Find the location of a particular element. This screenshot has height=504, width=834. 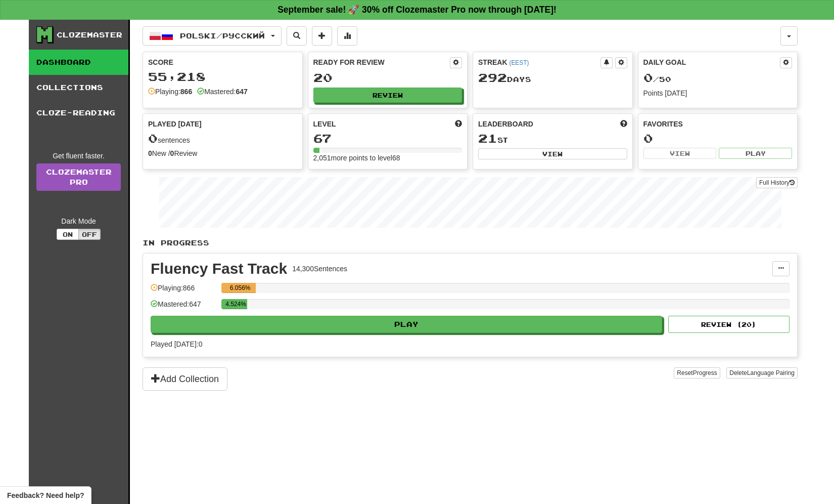

div: Dark Mode is located at coordinates (78, 221).